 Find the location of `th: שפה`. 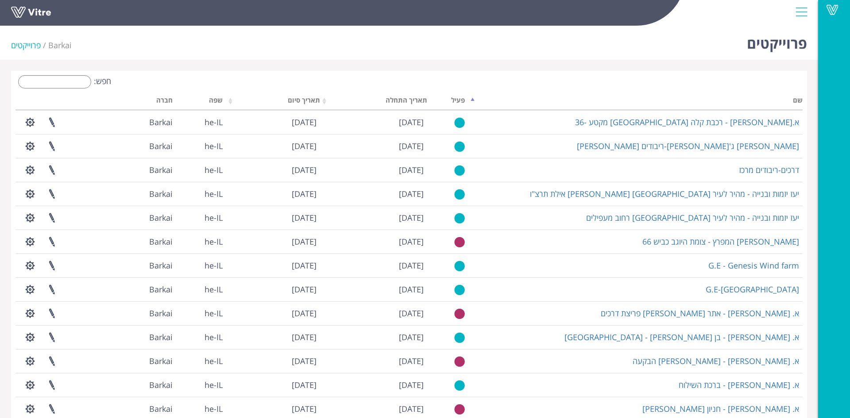

th: שפה is located at coordinates (201, 102).